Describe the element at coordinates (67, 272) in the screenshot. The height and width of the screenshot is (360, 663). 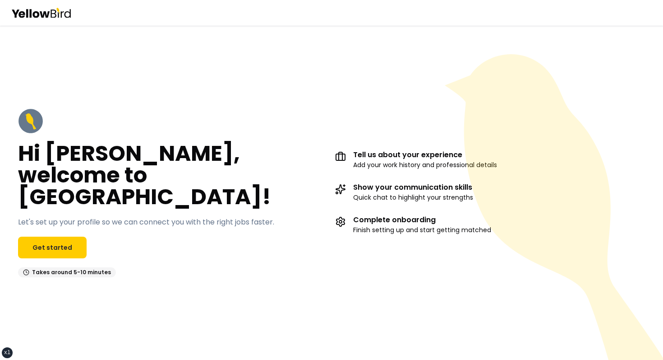
I see `div: Takes around 5-10 minutes` at that location.